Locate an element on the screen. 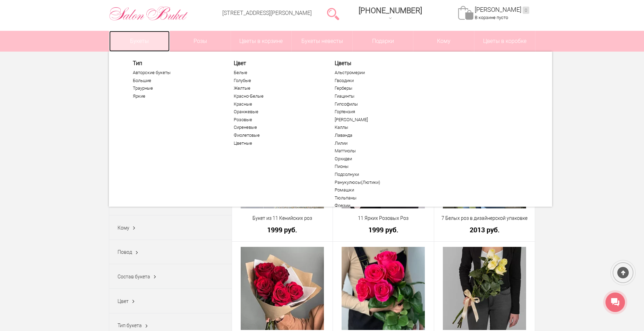  a: Желтые is located at coordinates (277, 88).